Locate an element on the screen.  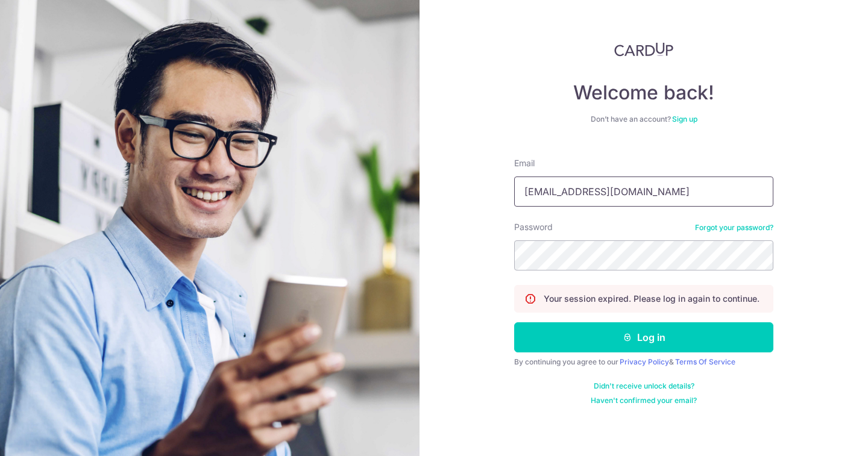
button: Log in is located at coordinates (644, 338).